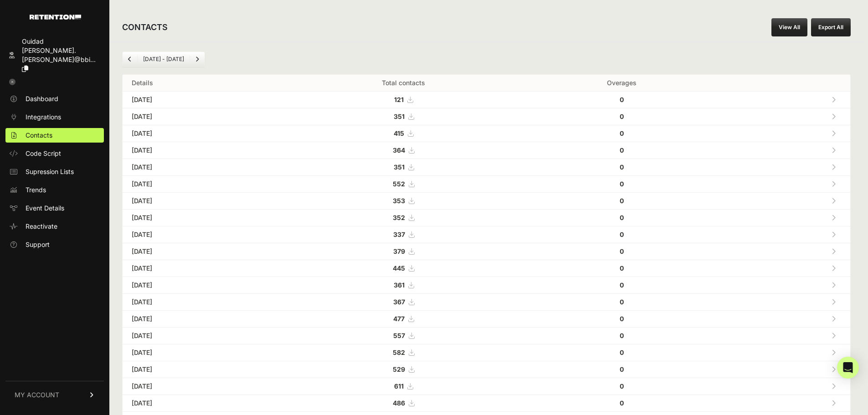 This screenshot has width=868, height=415. Describe the element at coordinates (403, 83) in the screenshot. I see `th: Total contacts` at that location.